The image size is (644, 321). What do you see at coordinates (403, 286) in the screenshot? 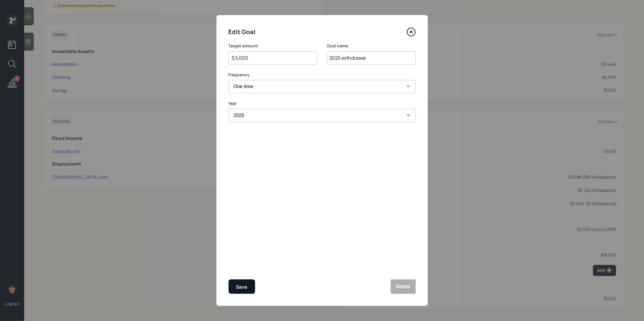
I see `button: Delete` at bounding box center [403, 286].